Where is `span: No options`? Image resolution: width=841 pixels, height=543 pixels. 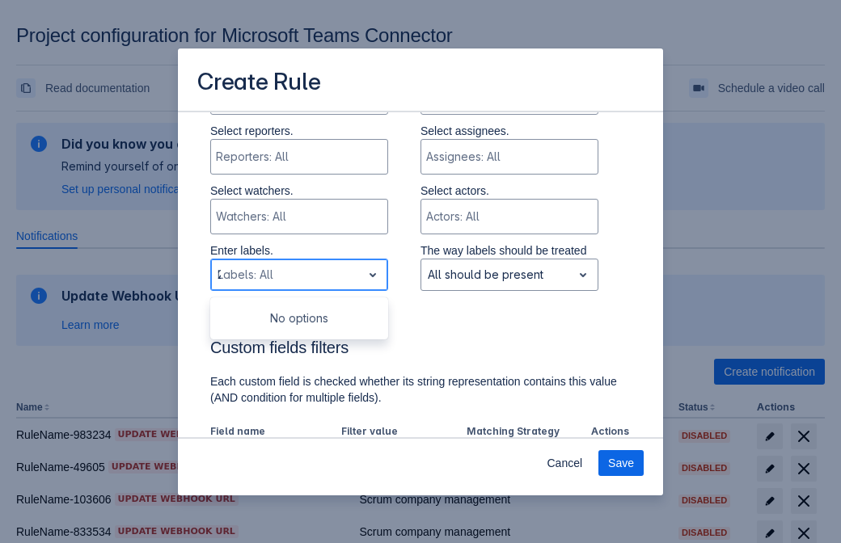 span: No options is located at coordinates (299, 318).